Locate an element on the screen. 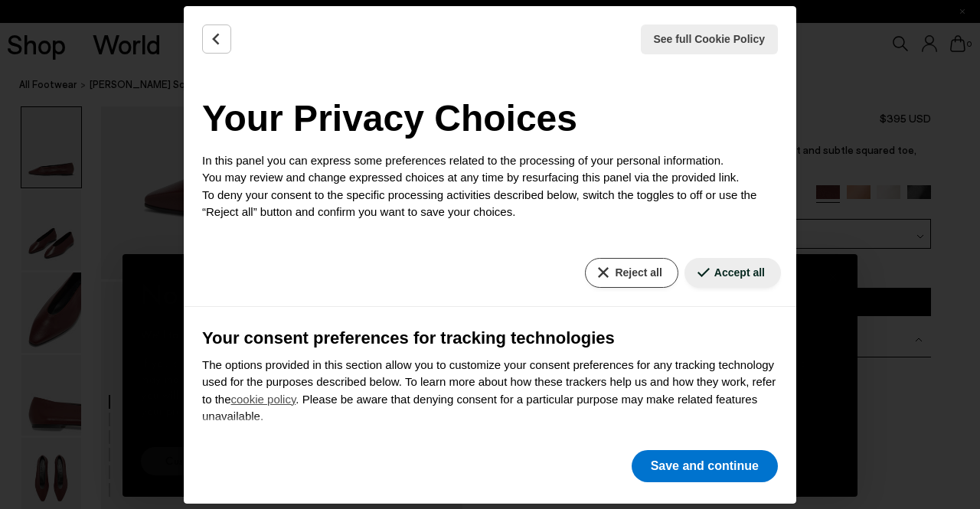 This screenshot has width=980, height=509. font: . Please be aware that denying consent for a particular purpose may make related features unavail... is located at coordinates (479, 408).